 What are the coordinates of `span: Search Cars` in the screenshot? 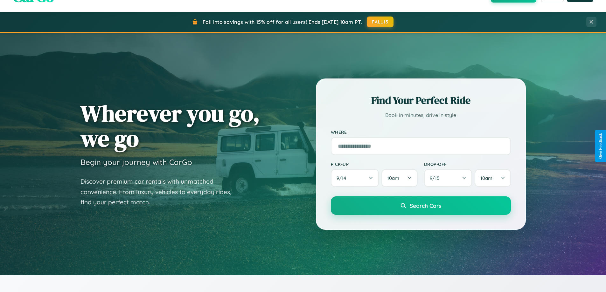 It's located at (425, 206).